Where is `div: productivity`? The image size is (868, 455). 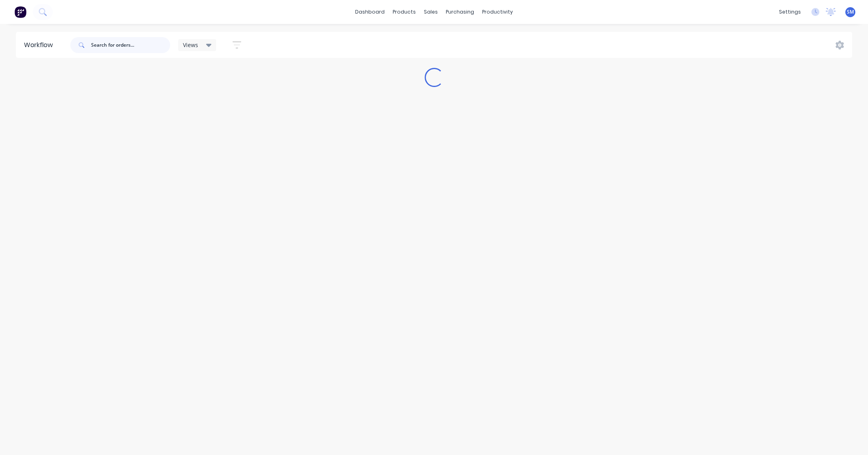
div: productivity is located at coordinates (497, 12).